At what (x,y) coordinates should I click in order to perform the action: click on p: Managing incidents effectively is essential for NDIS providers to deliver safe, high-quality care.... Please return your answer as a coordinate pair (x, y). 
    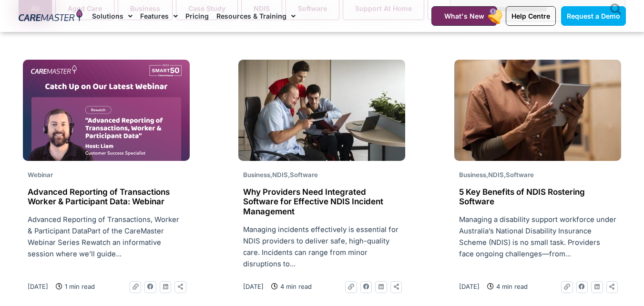
    Looking at the image, I should click on (321, 247).